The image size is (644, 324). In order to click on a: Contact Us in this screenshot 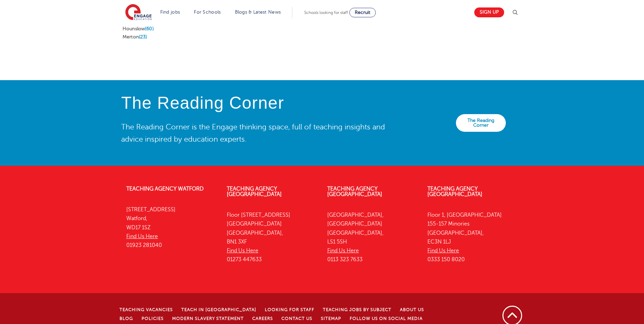, I will do `click(297, 318)`.